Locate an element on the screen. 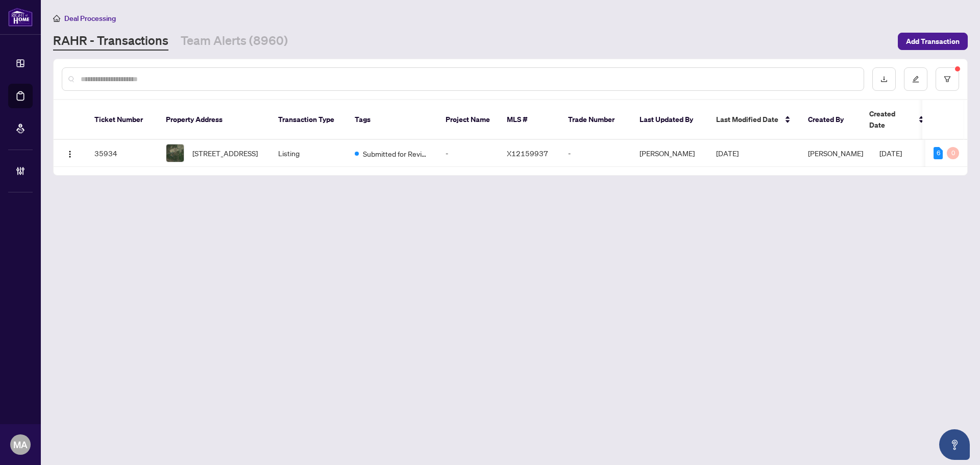  a: RAHR - Transactions is located at coordinates (111, 42).